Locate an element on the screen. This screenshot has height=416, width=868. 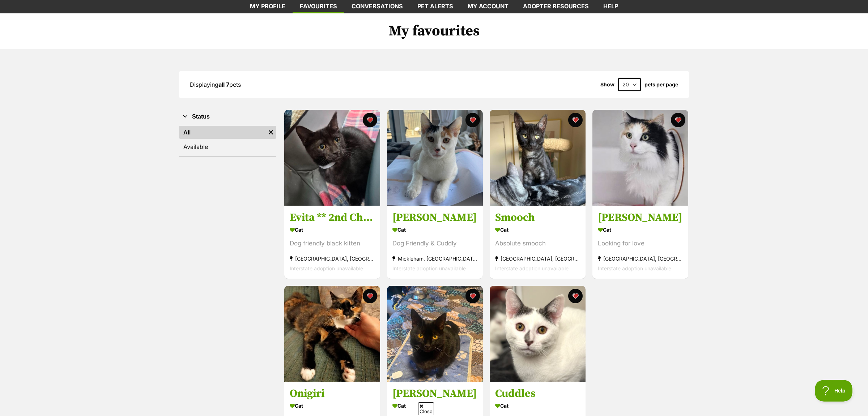
span: Displaying pets is located at coordinates (215, 85).